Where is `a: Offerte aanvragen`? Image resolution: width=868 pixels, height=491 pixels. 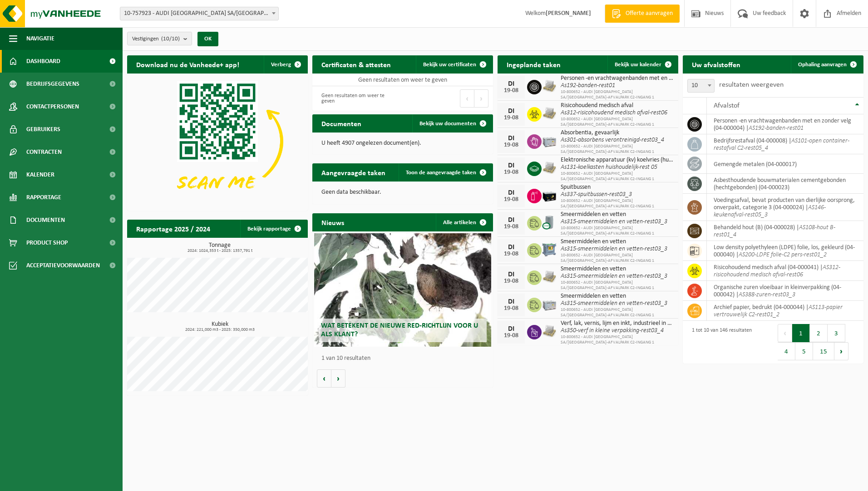
a: Offerte aanvragen is located at coordinates (642, 14).